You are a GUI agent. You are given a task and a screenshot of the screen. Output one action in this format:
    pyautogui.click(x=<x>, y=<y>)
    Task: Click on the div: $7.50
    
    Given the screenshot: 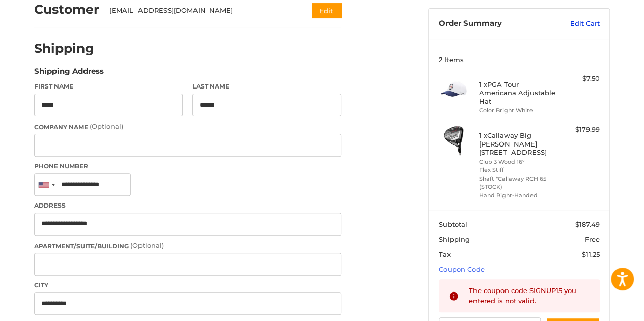 What is the action you would take?
    pyautogui.click(x=580, y=79)
    